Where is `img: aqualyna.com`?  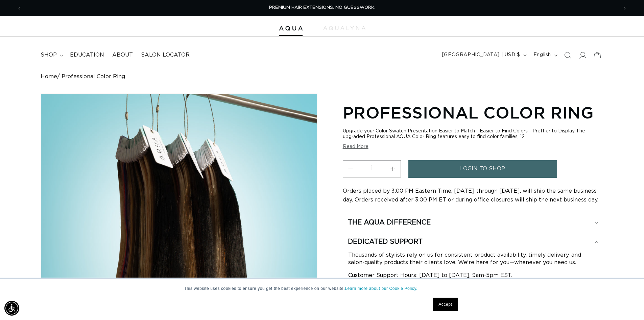 img: aqualyna.com is located at coordinates (344, 28).